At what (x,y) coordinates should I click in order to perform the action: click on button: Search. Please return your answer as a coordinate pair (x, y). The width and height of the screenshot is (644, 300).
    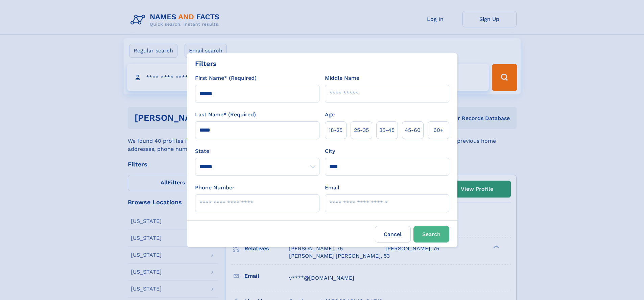
    Looking at the image, I should click on (432, 234).